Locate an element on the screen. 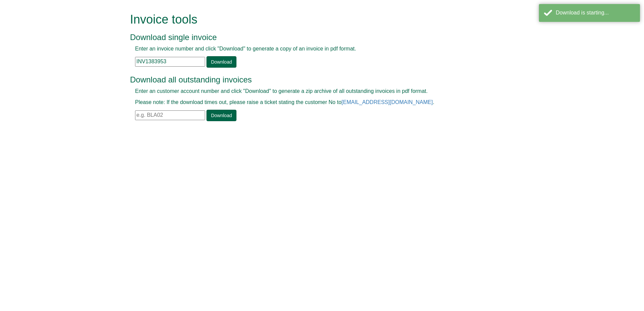 This screenshot has height=311, width=644. h1: Invoice tools is located at coordinates (314, 19).